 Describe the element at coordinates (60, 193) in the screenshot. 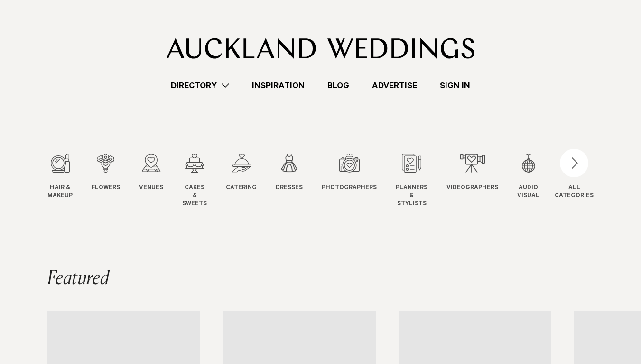

I see `span: Hair & Makeup` at that location.